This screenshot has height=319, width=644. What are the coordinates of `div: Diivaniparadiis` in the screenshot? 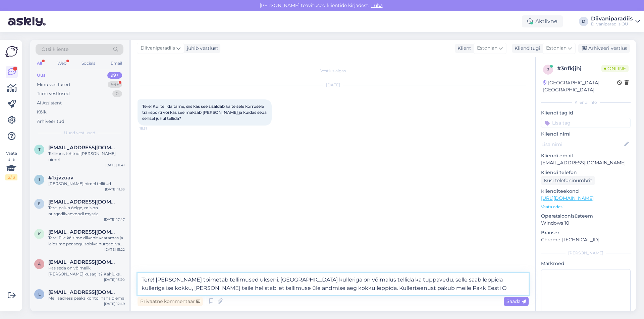 It's located at (612, 19).